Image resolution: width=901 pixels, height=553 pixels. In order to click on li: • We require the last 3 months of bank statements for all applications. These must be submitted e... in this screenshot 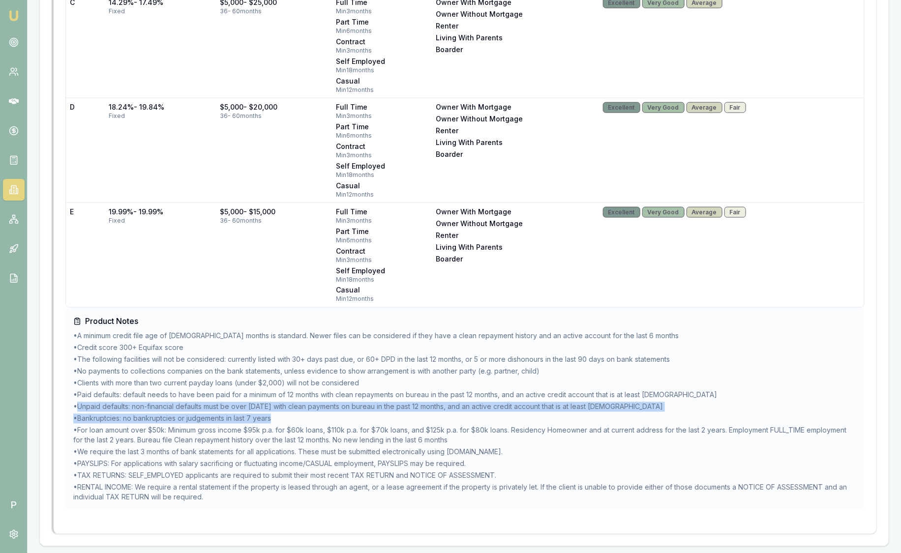, I will do `click(465, 452)`.